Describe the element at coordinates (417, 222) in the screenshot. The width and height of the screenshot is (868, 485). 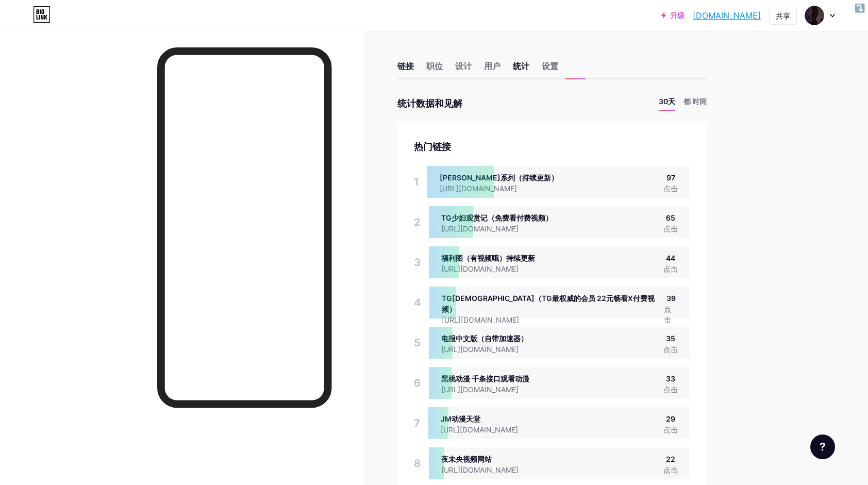
I see `div: 2` at that location.